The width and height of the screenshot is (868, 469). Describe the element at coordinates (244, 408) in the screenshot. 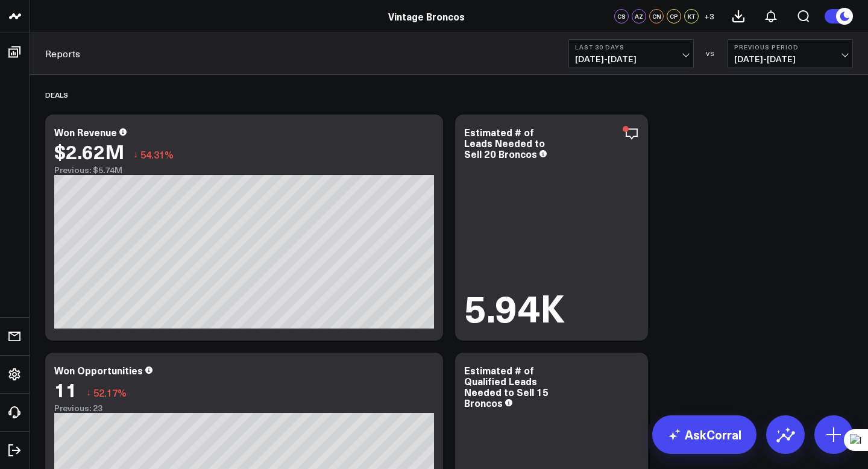

I see `div: Previous: 23` at that location.